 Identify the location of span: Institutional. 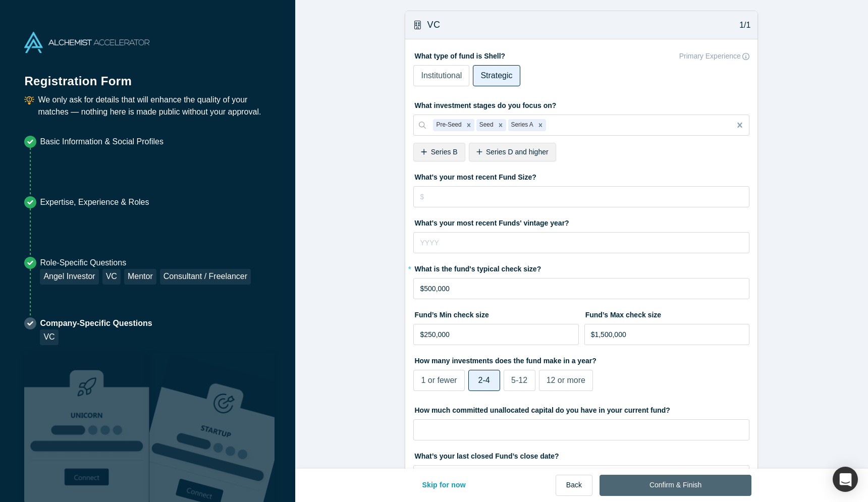
(441, 75).